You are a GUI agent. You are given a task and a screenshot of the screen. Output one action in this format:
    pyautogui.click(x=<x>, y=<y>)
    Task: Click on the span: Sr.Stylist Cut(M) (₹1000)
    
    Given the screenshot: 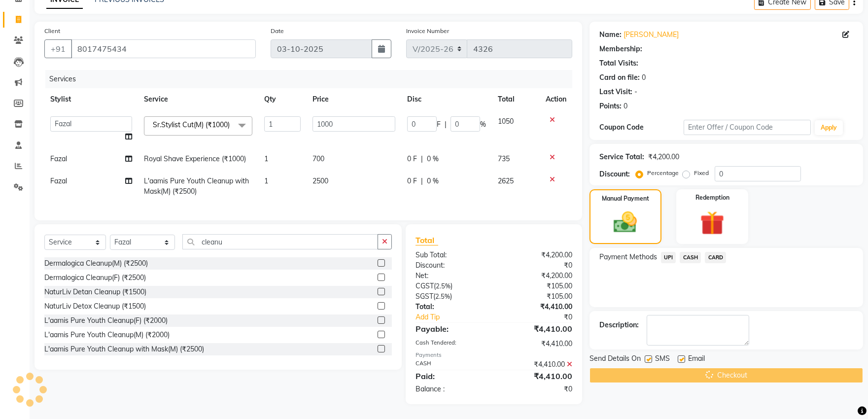 What is the action you would take?
    pyautogui.click(x=191, y=125)
    